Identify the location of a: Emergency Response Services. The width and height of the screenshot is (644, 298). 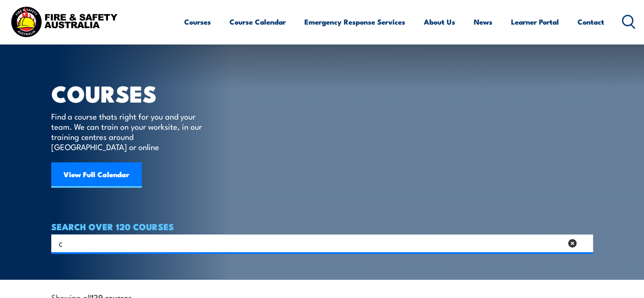
(354, 21).